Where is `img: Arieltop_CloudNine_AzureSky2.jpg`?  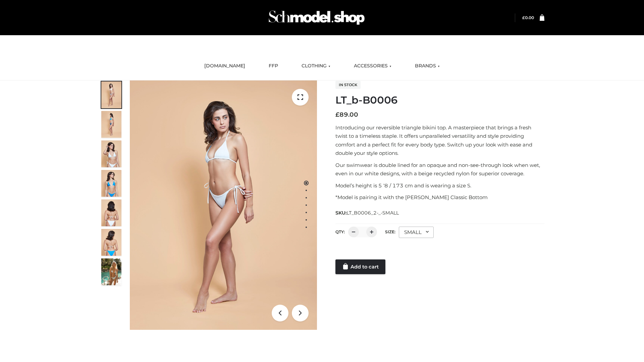 img: Arieltop_CloudNine_AzureSky2.jpg is located at coordinates (112, 272).